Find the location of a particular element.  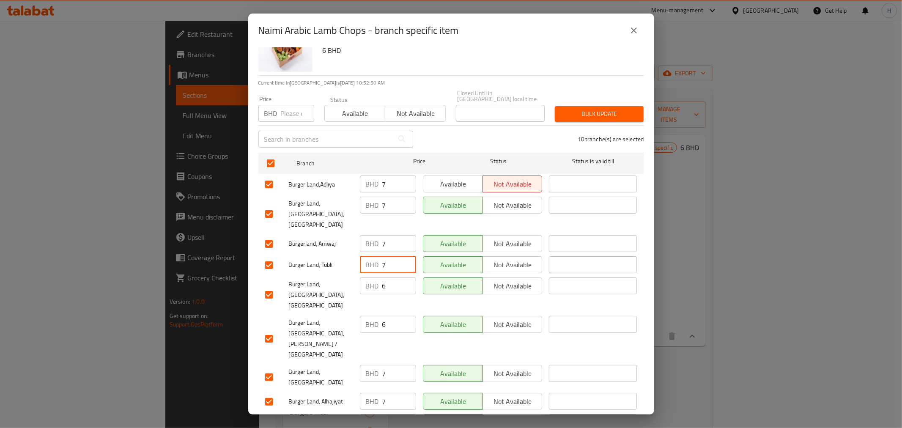

span: Branch is located at coordinates (340, 163).